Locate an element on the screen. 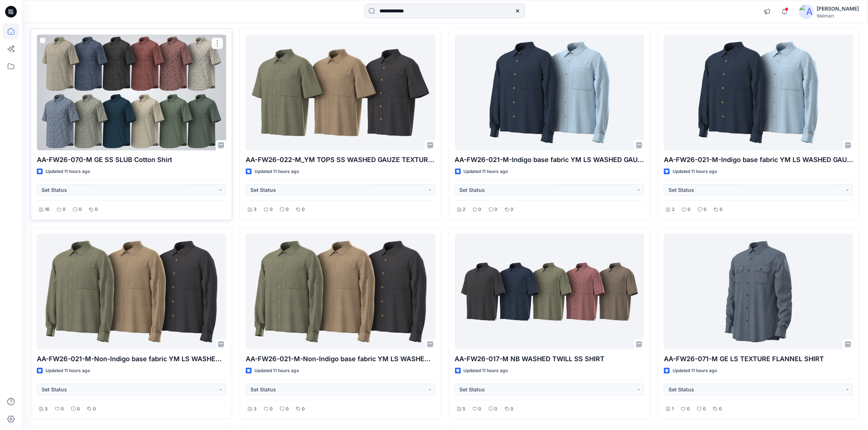  p: 16 is located at coordinates (47, 209).